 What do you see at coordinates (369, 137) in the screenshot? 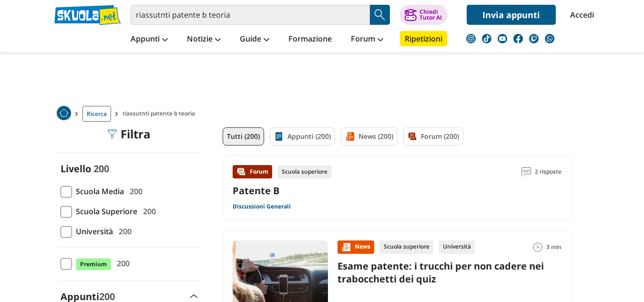
I see `a: News (200)` at bounding box center [369, 137].